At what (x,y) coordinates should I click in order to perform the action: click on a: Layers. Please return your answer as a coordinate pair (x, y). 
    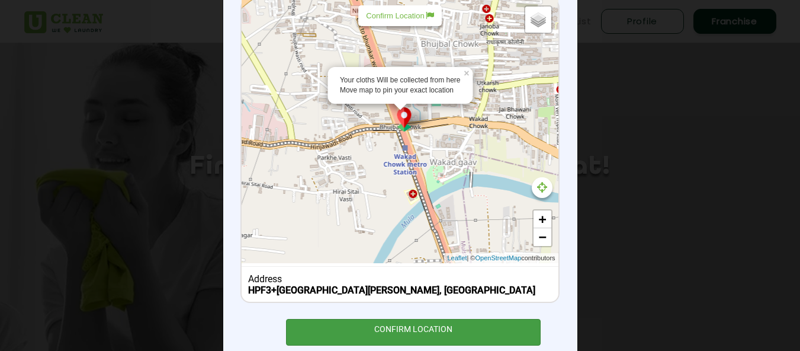
    Looking at the image, I should click on (538, 20).